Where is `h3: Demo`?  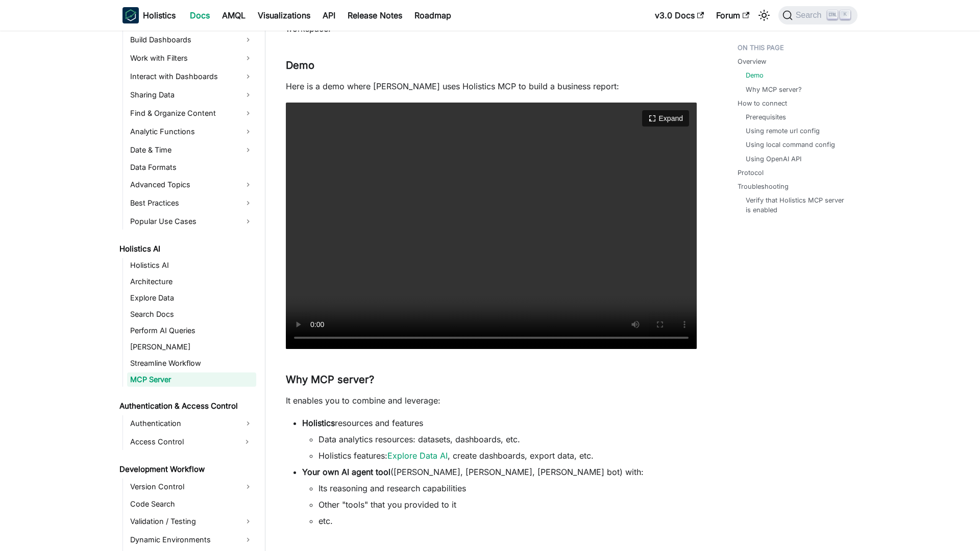 h3: Demo is located at coordinates (491, 65).